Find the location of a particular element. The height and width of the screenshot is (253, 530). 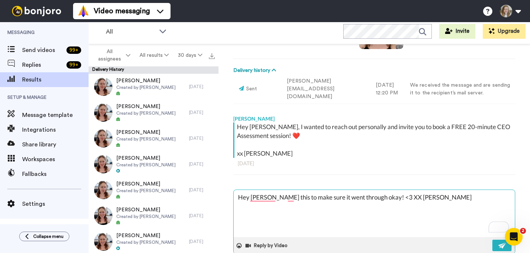

td: We received the message and are sending it to the recipient’s mail server. is located at coordinates (459, 89).